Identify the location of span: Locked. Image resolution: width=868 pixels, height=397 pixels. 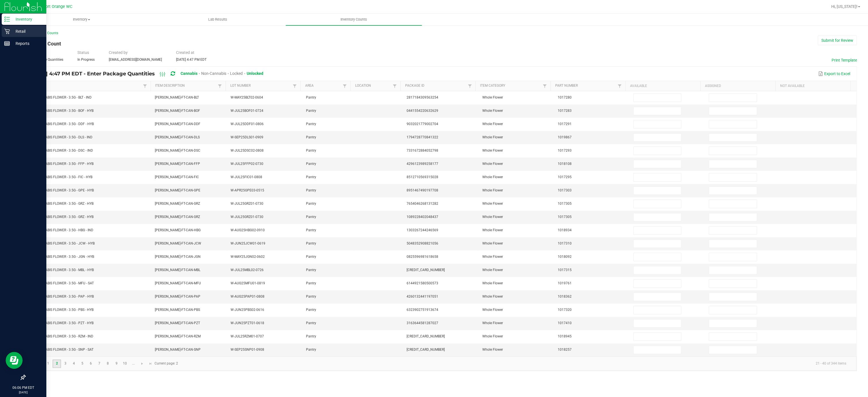
(236, 74).